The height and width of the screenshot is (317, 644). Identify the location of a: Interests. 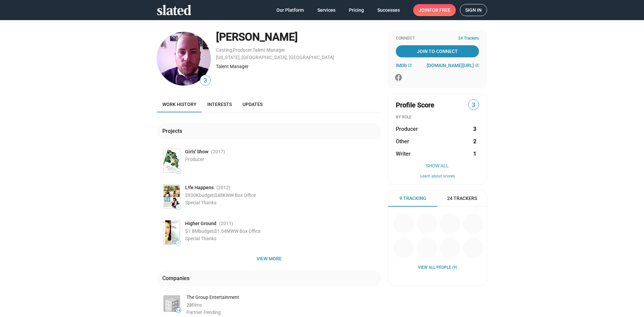
(220, 104).